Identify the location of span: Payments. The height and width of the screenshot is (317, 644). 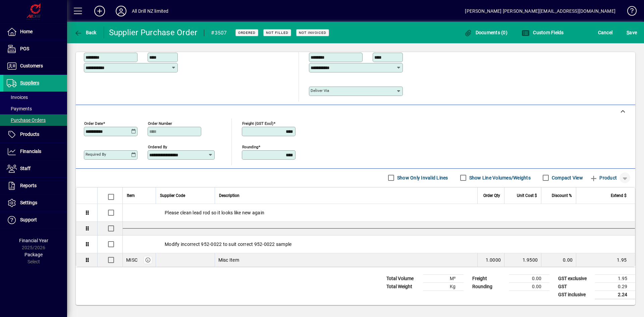
(19, 108).